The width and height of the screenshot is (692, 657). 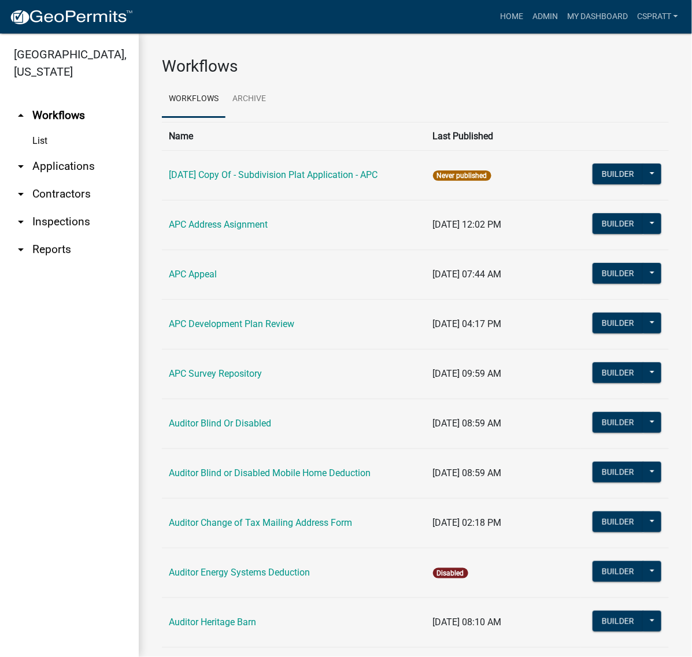 I want to click on i: arrow_drop_up, so click(x=21, y=116).